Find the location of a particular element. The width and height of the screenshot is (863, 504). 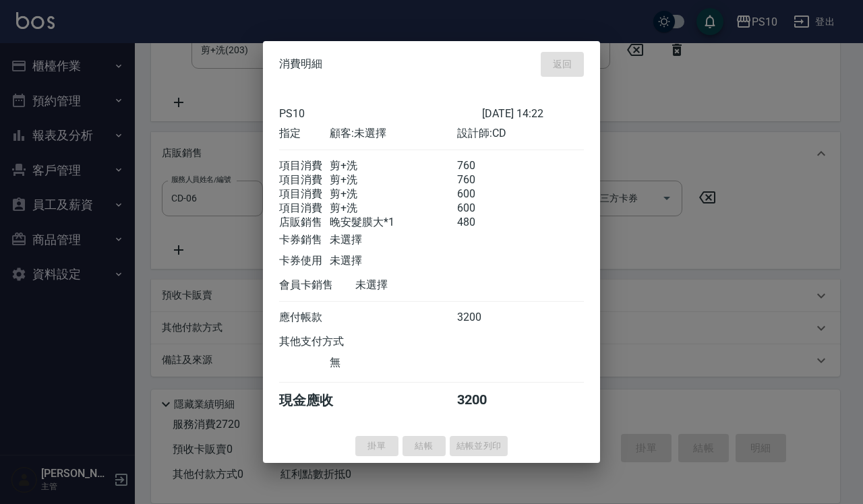

div: 顧客: 未選擇 is located at coordinates (393, 133).